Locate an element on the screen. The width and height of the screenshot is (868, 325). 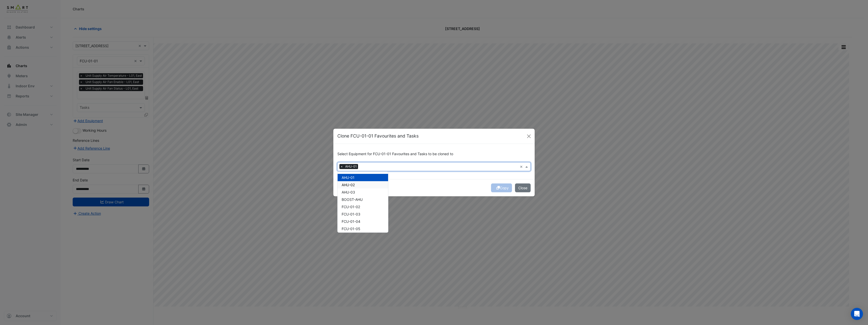
div: Open Intercom Messenger is located at coordinates (857, 314).